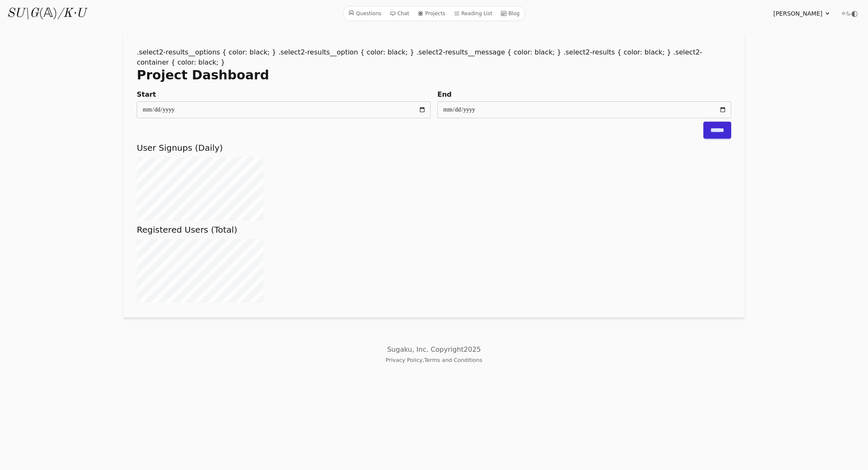  What do you see at coordinates (431, 14) in the screenshot?
I see `a: Projects` at bounding box center [431, 14].